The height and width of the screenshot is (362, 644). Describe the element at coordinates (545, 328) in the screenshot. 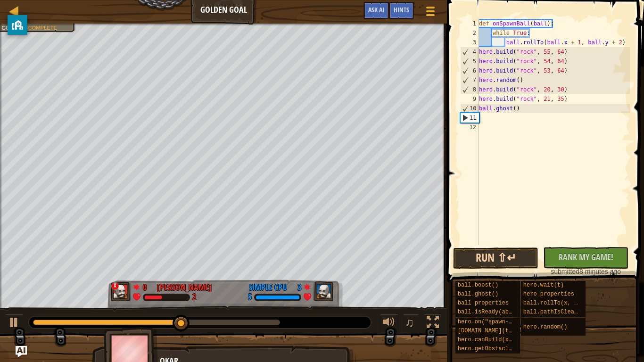

I see `span: hero.random()` at that location.